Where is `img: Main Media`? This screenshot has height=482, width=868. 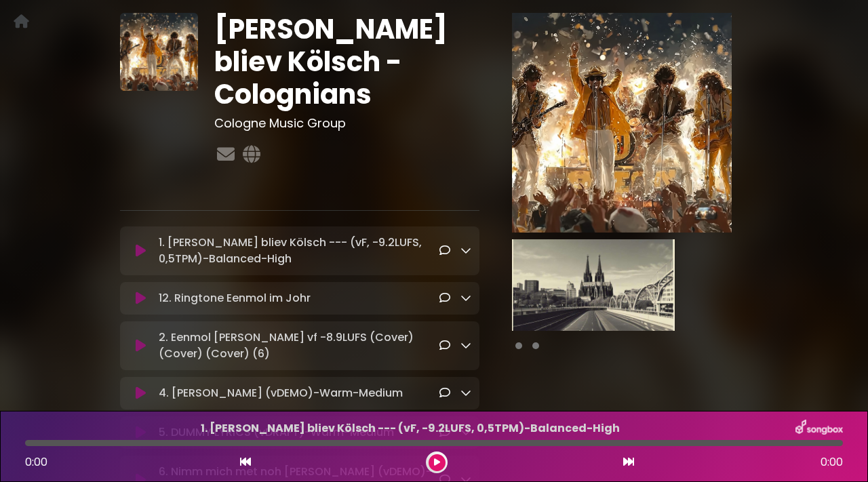
img: Main Media is located at coordinates (622, 123).